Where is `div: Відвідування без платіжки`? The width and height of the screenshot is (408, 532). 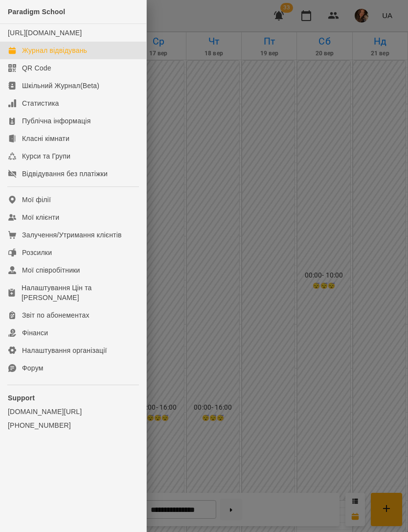 div: Відвідування без платіжки is located at coordinates (65, 174).